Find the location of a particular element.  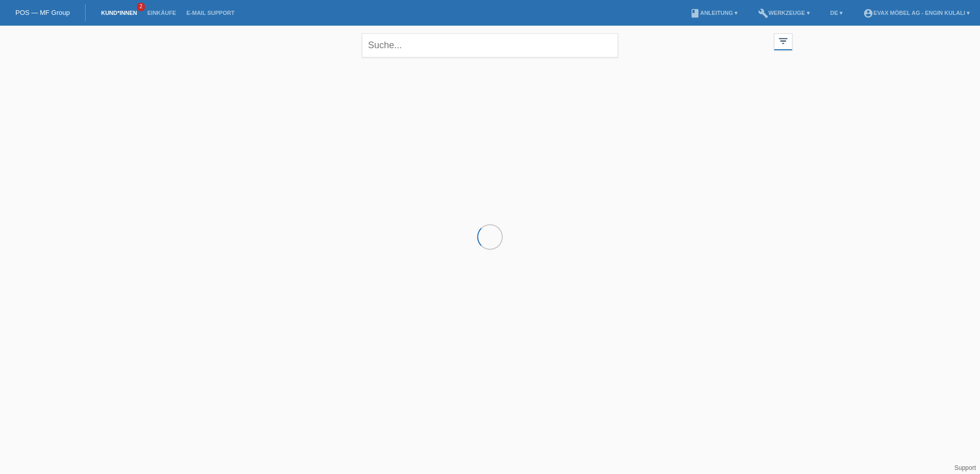

a: Kund*innen is located at coordinates (119, 13).